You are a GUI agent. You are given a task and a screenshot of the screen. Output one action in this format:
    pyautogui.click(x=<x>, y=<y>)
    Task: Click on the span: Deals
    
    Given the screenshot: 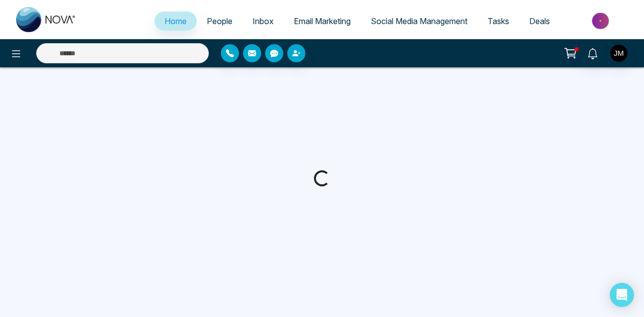 What is the action you would take?
    pyautogui.click(x=540, y=21)
    